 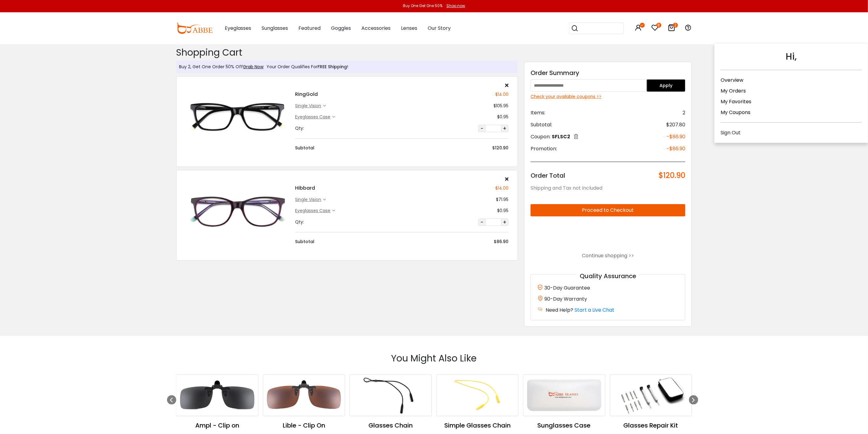 I want to click on div: Simple Glasses Chain, so click(x=478, y=425).